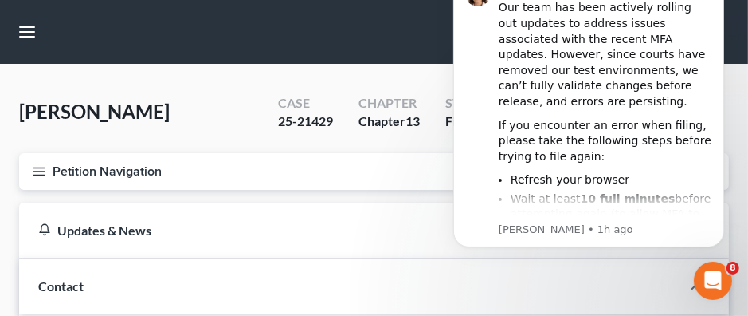  What do you see at coordinates (374, 171) in the screenshot?
I see `button: Petition Navigation` at bounding box center [374, 171].